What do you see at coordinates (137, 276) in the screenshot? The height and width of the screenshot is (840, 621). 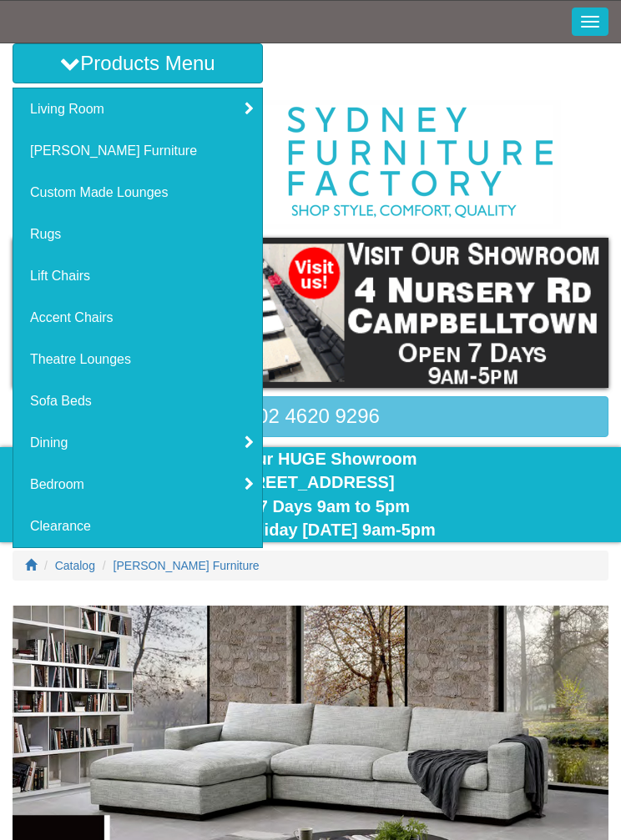 I see `a: Lift Chairs` at bounding box center [137, 276].